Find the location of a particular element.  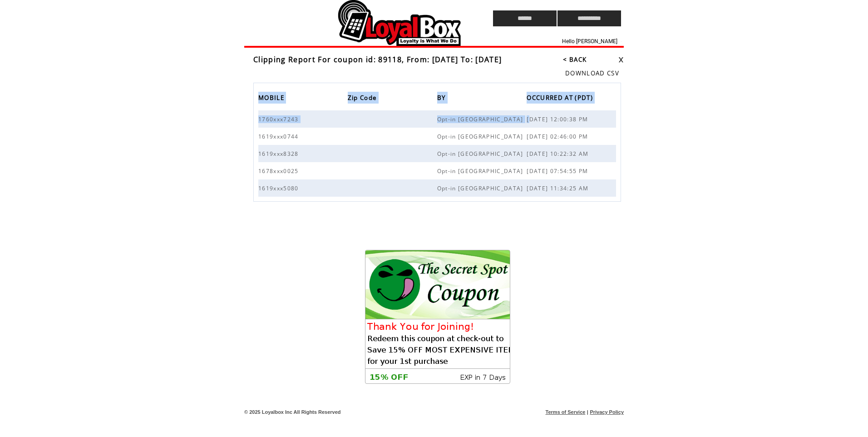

span: 1760xxx7243 is located at coordinates (280, 119).